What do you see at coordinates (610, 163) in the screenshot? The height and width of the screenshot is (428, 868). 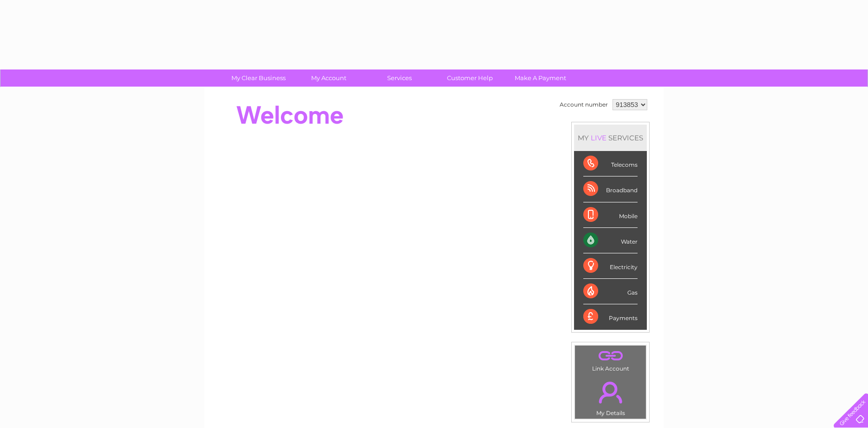 I see `div: Telecoms` at bounding box center [610, 163].